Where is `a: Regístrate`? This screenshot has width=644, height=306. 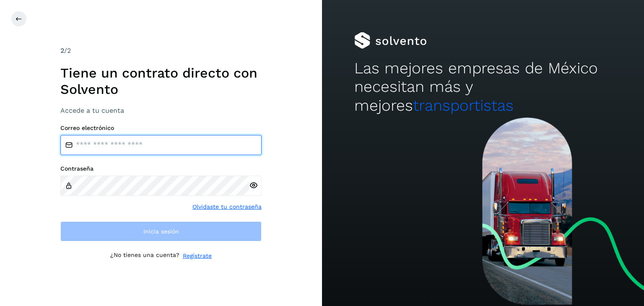
a: Regístrate is located at coordinates (197, 255).